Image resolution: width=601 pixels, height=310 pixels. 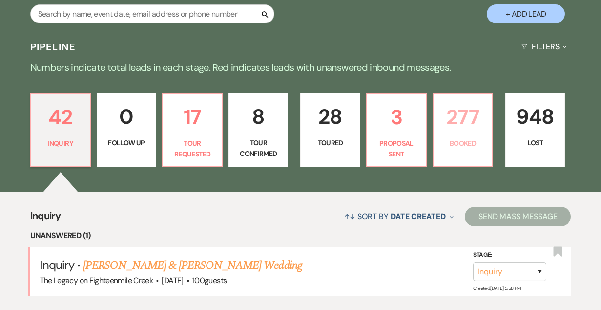 I want to click on p: Proposal Sent, so click(x=397, y=148).